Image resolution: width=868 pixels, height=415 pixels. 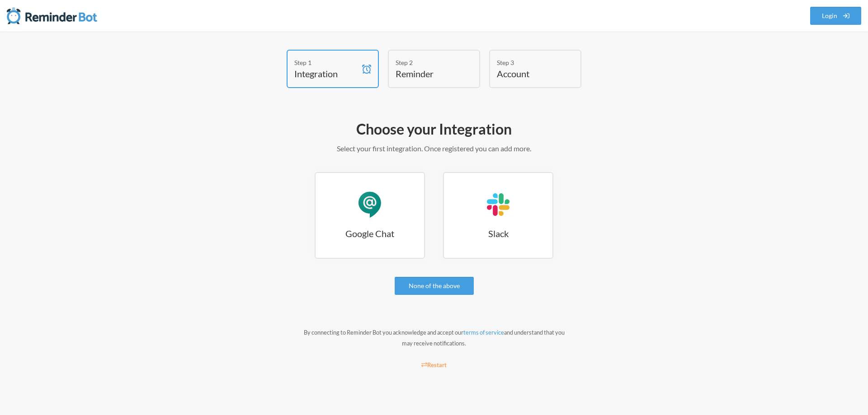 What do you see at coordinates (434, 286) in the screenshot?
I see `a: None of the above` at bounding box center [434, 286].